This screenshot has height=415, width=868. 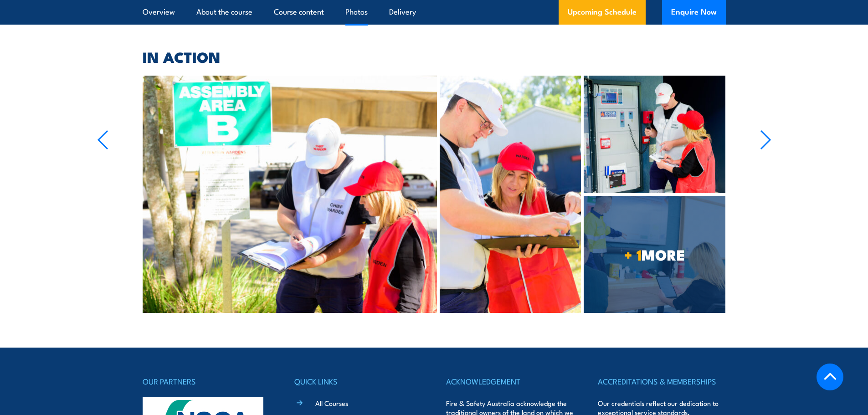 I want to click on h4: ACKNOWLEDGEMENT, so click(x=510, y=381).